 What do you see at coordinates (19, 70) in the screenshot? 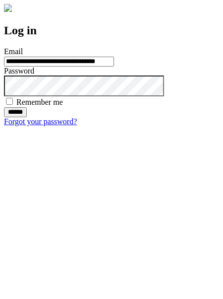
I see `label: Password` at bounding box center [19, 70].